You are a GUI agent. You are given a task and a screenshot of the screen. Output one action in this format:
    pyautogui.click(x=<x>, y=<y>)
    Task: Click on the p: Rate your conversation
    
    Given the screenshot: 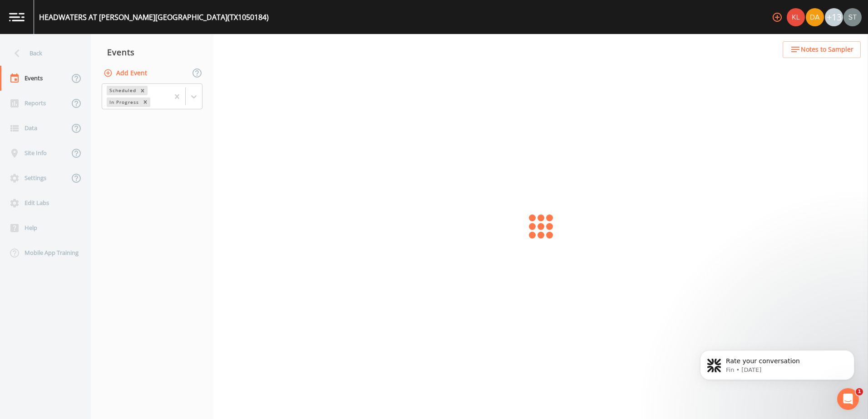 What is the action you would take?
    pyautogui.click(x=98, y=31)
    